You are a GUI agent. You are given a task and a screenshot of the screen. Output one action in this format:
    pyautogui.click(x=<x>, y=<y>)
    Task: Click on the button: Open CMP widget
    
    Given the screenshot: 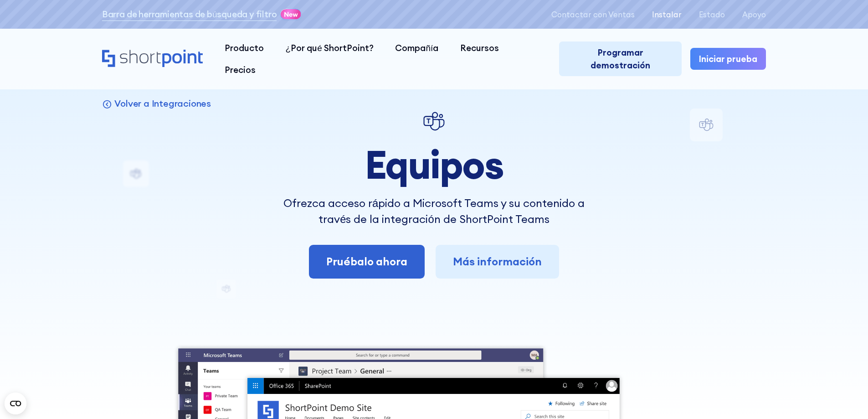 What is the action you would take?
    pyautogui.click(x=15, y=404)
    